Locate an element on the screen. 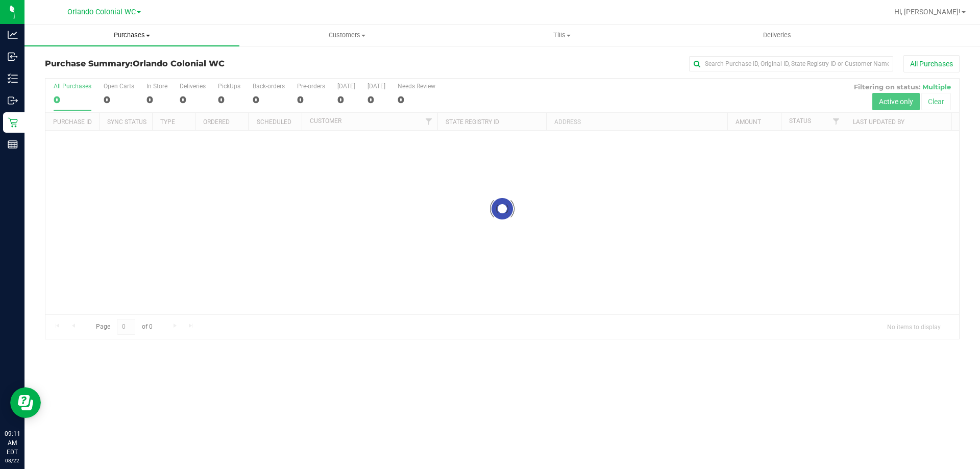 This screenshot has height=469, width=980. p: 08/22 is located at coordinates (12, 460).